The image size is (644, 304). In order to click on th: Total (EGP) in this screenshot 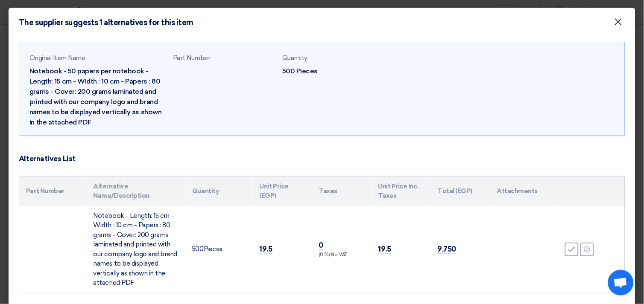, I will do `click(460, 191)`.